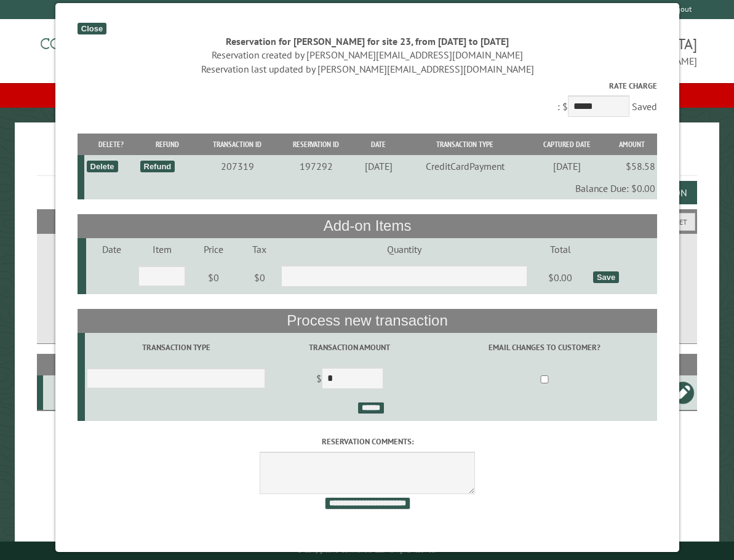  Describe the element at coordinates (367, 321) in the screenshot. I see `th: Process new transaction` at that location.